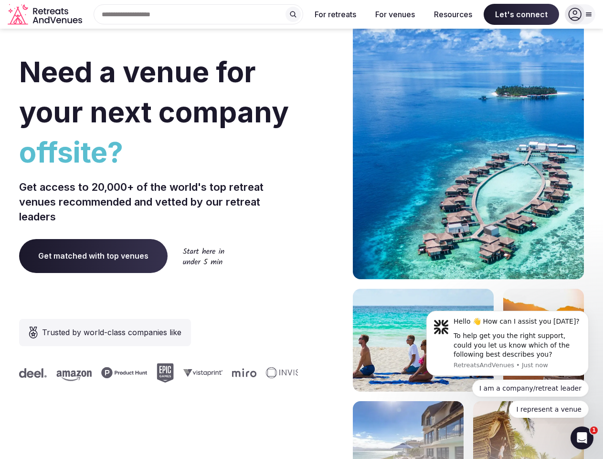  I want to click on svg: Deel company logo, so click(31, 373).